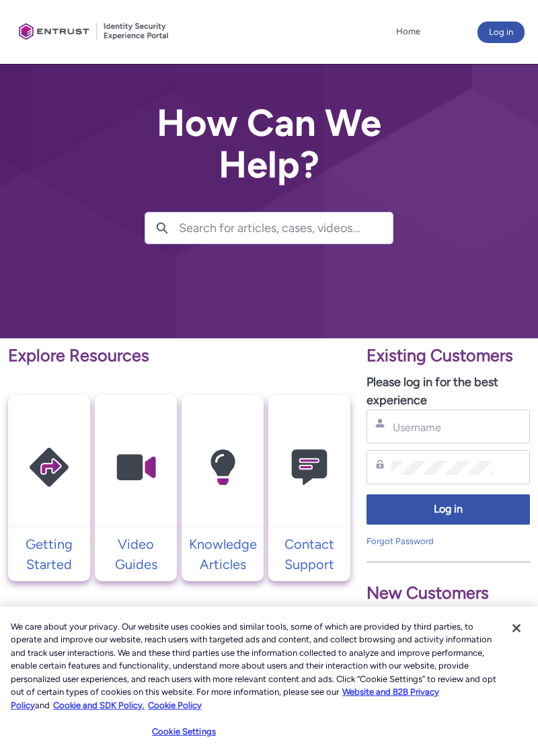  I want to click on button: Search, so click(162, 228).